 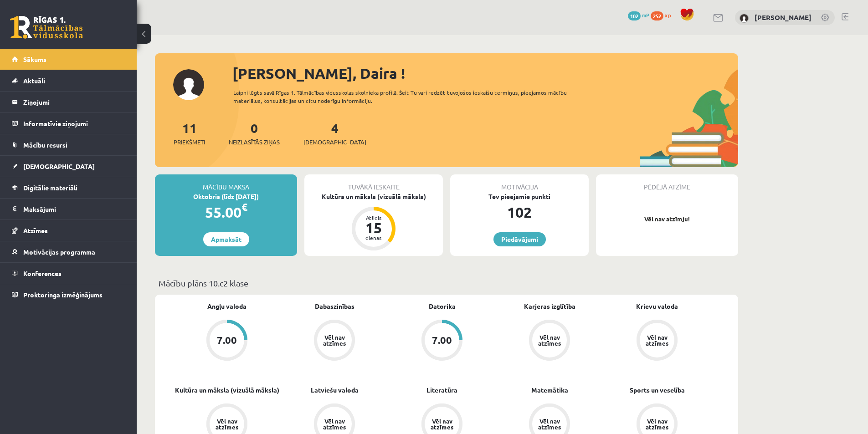 What do you see at coordinates (638, 15) in the screenshot?
I see `a: 102 mP` at bounding box center [638, 15].